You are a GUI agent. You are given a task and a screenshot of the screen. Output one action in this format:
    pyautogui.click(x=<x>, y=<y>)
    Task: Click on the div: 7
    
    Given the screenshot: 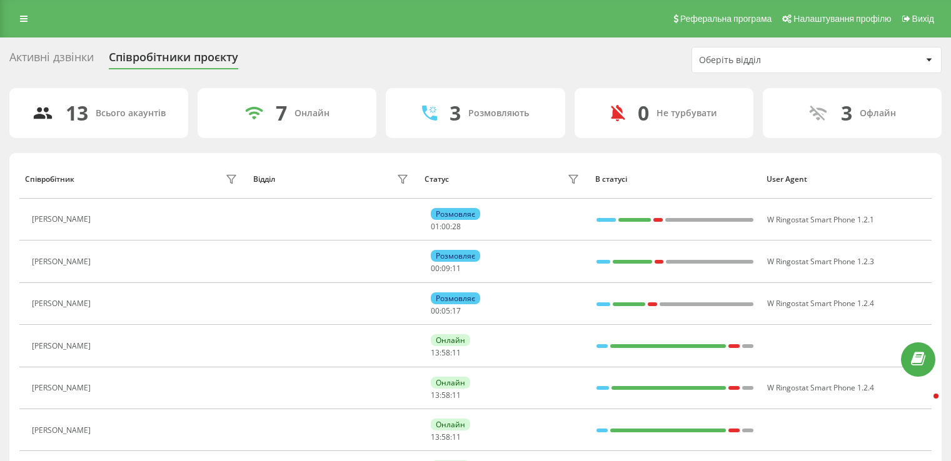 What is the action you would take?
    pyautogui.click(x=281, y=113)
    